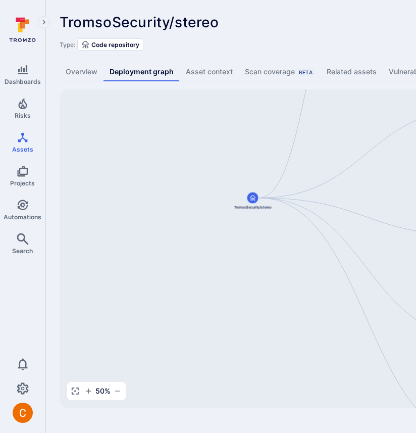  What do you see at coordinates (115, 44) in the screenshot?
I see `span: Code repository` at bounding box center [115, 44].